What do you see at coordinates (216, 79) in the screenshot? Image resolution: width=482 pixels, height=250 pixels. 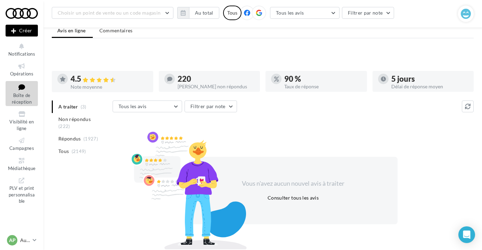 I see `div: 220` at bounding box center [216, 79].